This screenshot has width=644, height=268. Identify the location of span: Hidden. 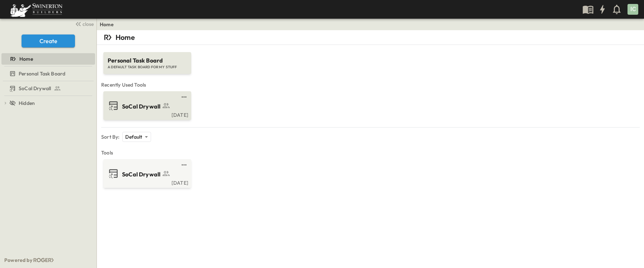
(27, 103).